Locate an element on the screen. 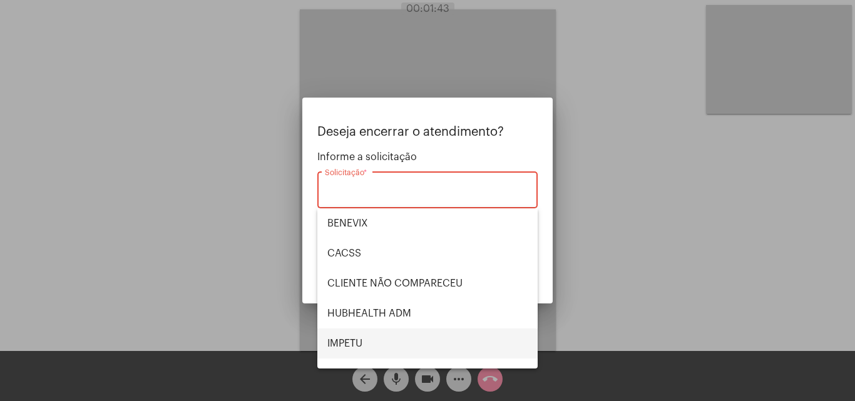 This screenshot has height=401, width=855. span: IMPETU is located at coordinates (427, 344).